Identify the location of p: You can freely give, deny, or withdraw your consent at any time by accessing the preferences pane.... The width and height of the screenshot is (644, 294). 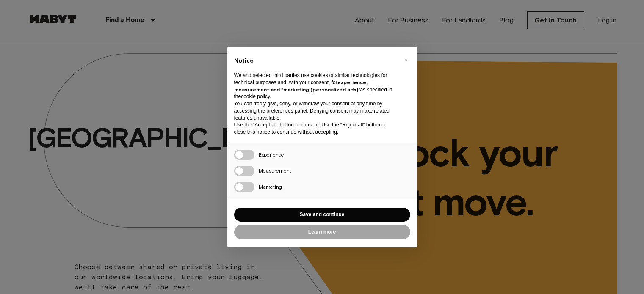
(316, 111).